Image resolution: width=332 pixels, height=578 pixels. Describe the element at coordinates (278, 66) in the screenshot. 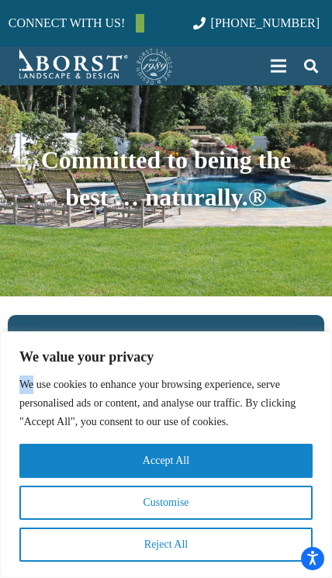

I see `a: Menu` at that location.